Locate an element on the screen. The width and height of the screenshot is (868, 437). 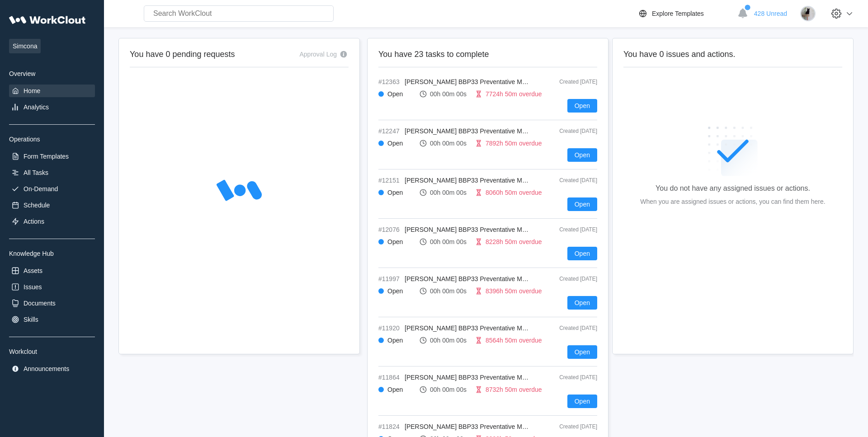
h2: You have 0 issues and actions. is located at coordinates (733, 54).